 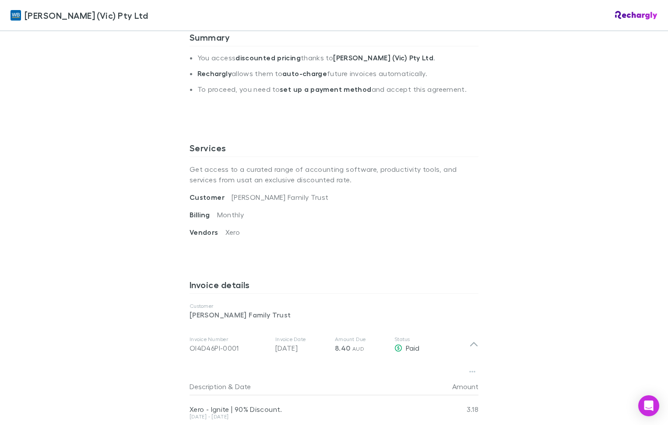 What do you see at coordinates (231, 214) in the screenshot?
I see `span: Monthly` at bounding box center [231, 214].